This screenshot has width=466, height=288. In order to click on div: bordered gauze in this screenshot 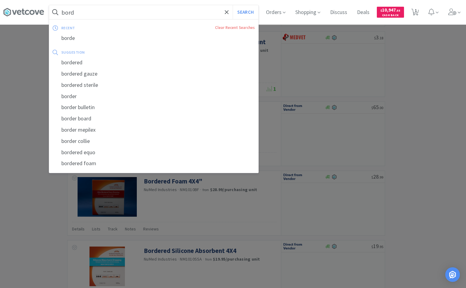, I will do `click(153, 74)`.